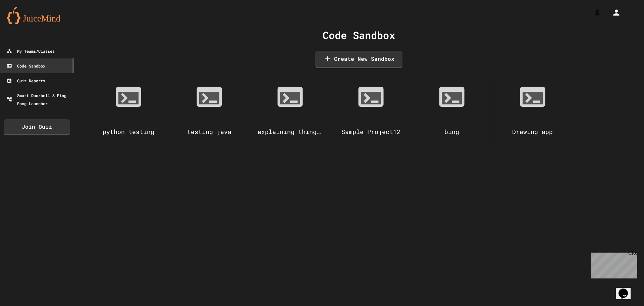 Image resolution: width=644 pixels, height=306 pixels. Describe the element at coordinates (39, 99) in the screenshot. I see `div: Smart Doorbell & Ping Pong Launcher` at that location.